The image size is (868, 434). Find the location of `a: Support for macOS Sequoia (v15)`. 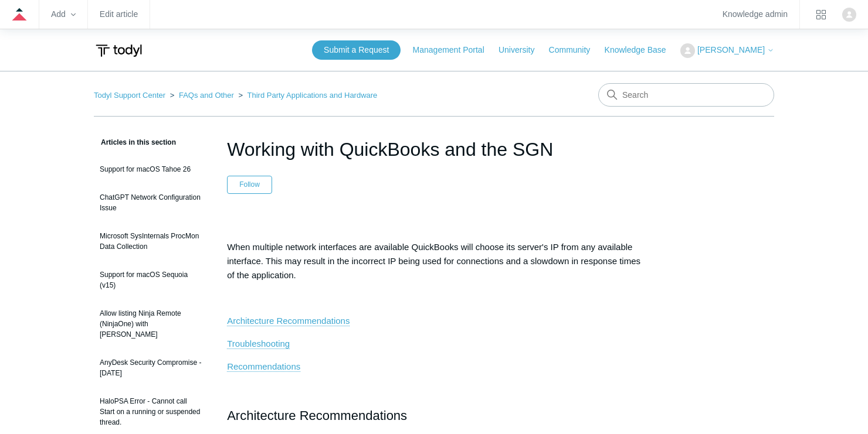

a: Support for macOS Sequoia (v15) is located at coordinates (151, 280).